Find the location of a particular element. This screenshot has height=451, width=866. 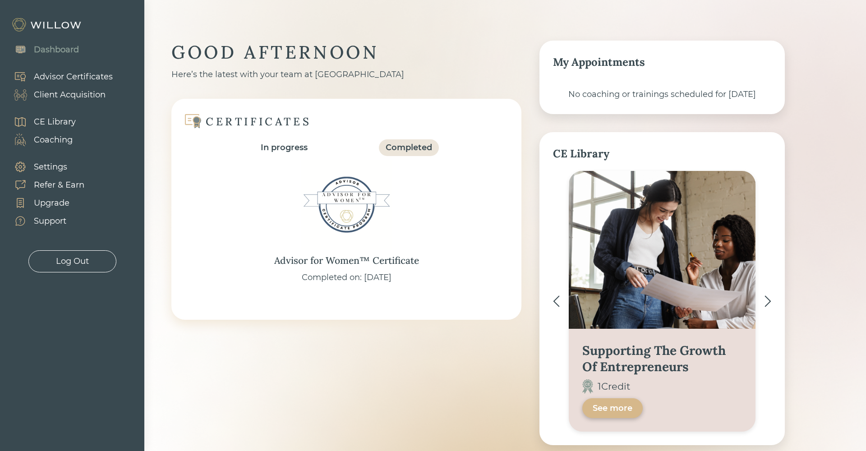

a: Settings is located at coordinates (44, 167).